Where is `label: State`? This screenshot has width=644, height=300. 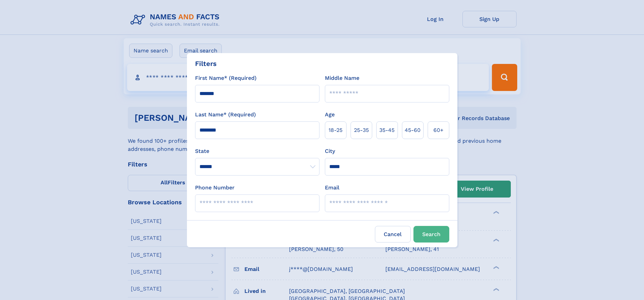 label: State is located at coordinates (257, 151).